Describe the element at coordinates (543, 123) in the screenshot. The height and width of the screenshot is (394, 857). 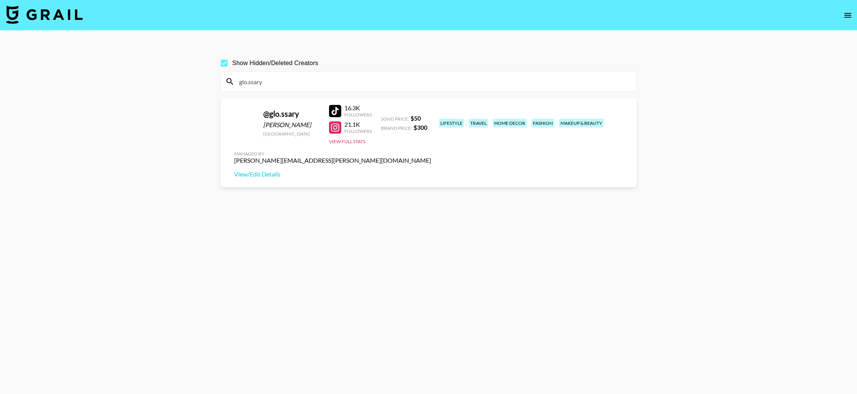
I see `div: fashion` at that location.